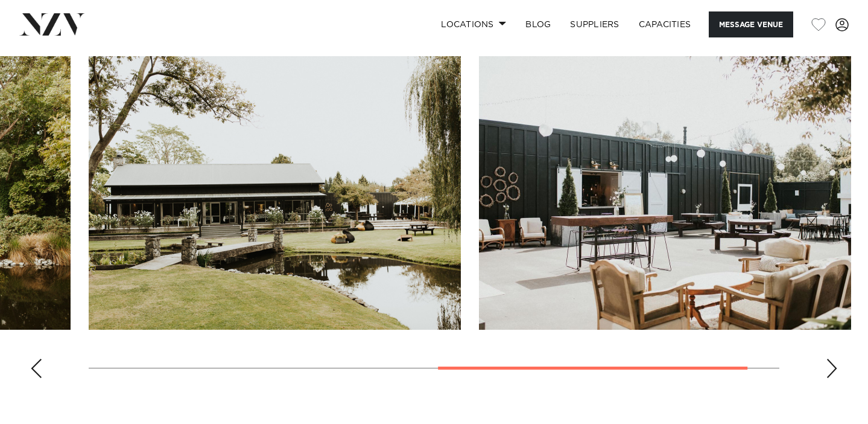  I want to click on img: nzv-logo.png, so click(52, 24).